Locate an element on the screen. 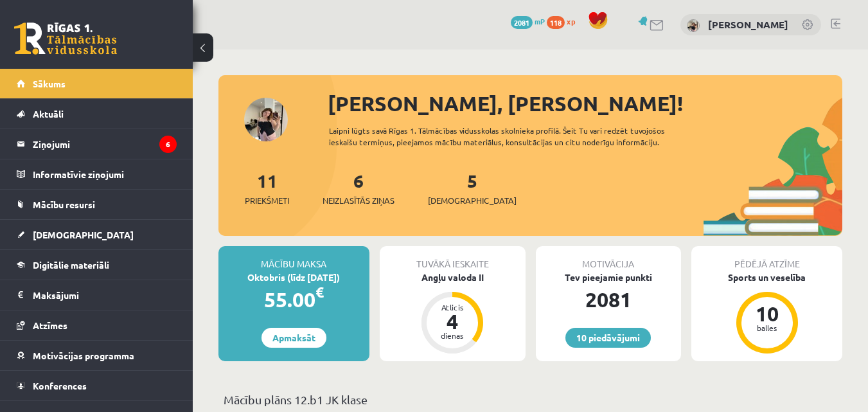  i: 6 is located at coordinates (168, 144).